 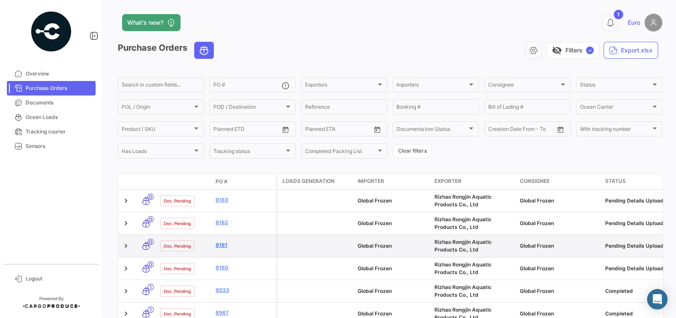 I want to click on a: 8967, so click(x=244, y=313).